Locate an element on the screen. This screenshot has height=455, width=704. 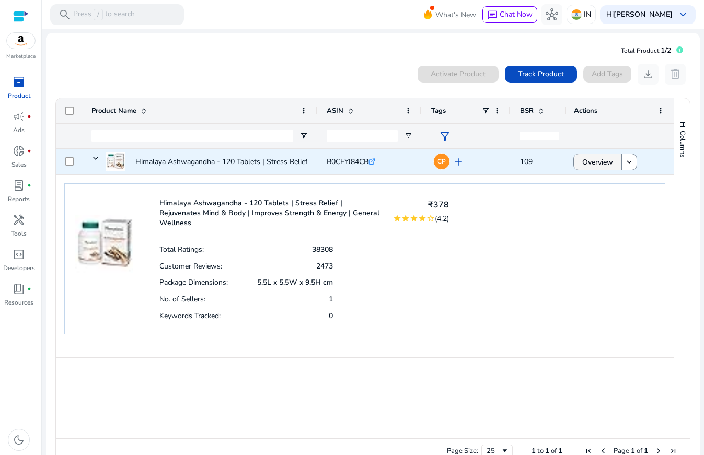
div: Last Page is located at coordinates (673, 451).